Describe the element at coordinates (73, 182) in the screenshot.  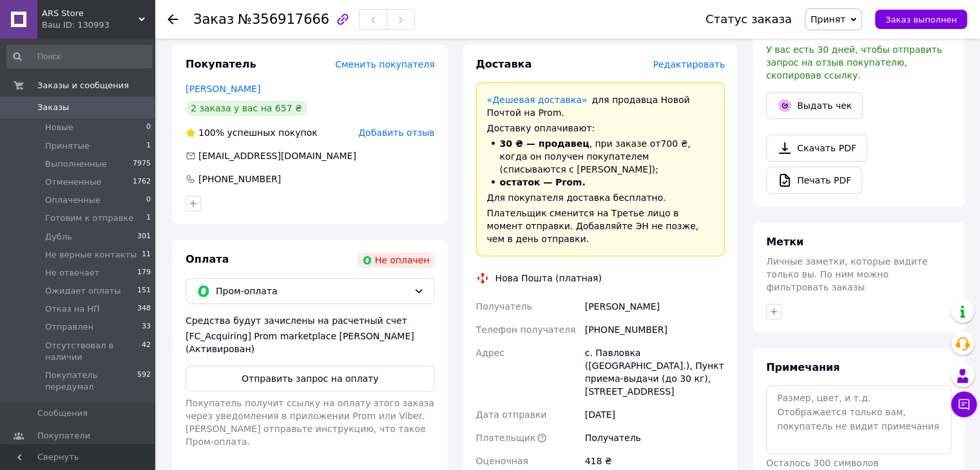
I see `span: Отмененные` at that location.